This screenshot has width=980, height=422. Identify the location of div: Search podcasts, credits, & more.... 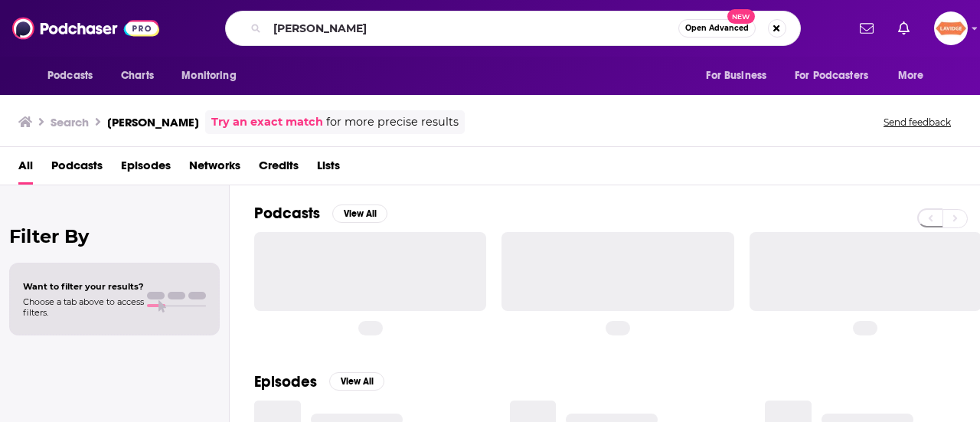
(513, 28).